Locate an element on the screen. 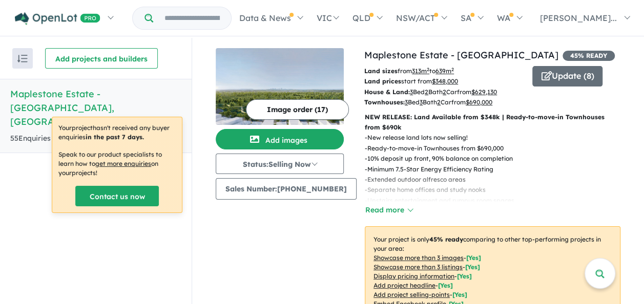 The height and width of the screenshot is (304, 644). p: - Extended outdoor alfresco areas is located at coordinates (444, 179).